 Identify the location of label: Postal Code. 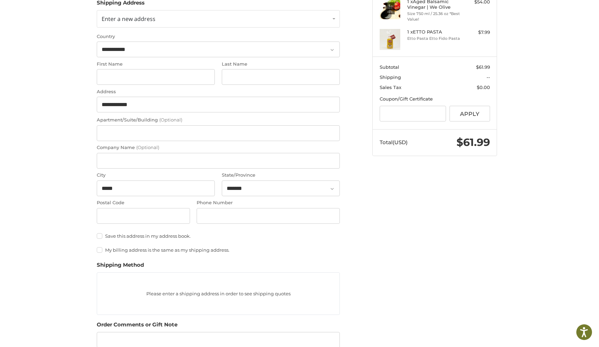
(143, 203).